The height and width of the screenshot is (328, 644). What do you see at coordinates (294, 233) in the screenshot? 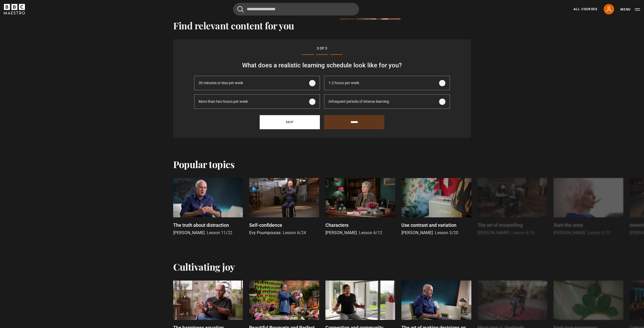
I see `span: Lesson 6/24` at bounding box center [294, 233].